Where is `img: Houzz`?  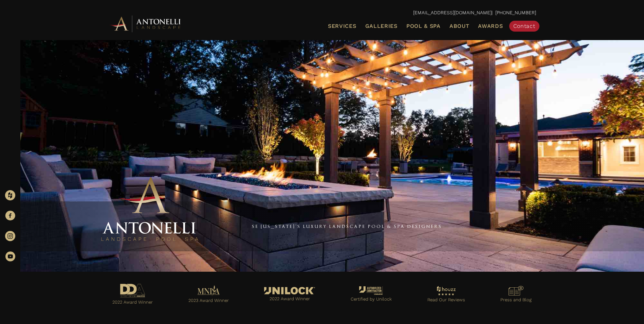
img: Houzz is located at coordinates (10, 195).